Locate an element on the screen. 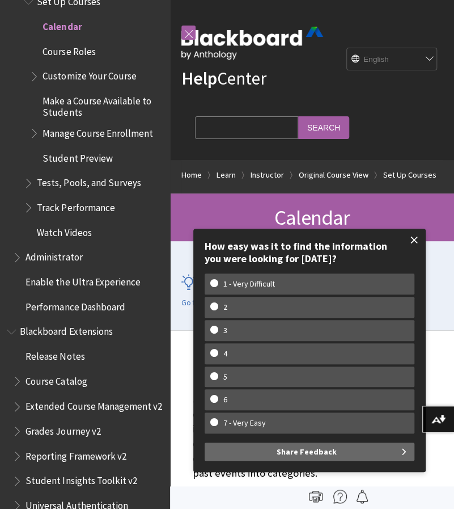 Image resolution: width=454 pixels, height=509 pixels. span: Administrator is located at coordinates (54, 255).